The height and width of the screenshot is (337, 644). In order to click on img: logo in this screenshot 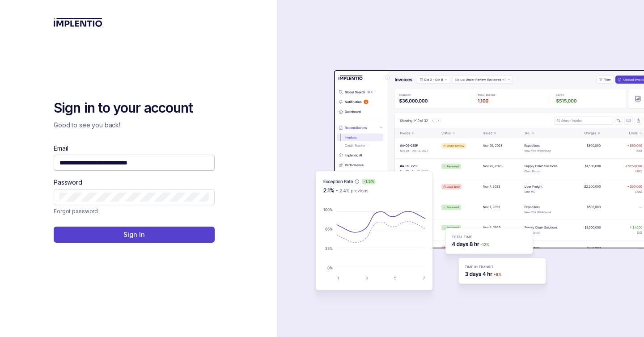, I will do `click(78, 22)`.